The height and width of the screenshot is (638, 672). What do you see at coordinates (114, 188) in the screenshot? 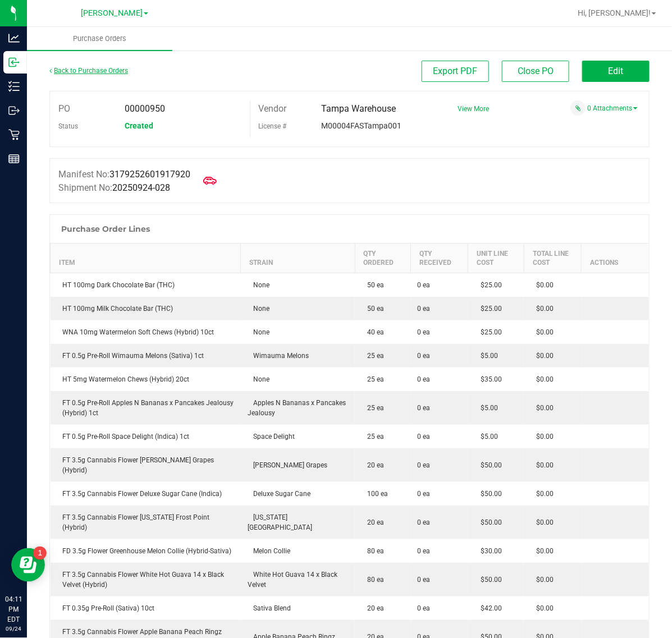
I see `label: Shipment No:` at bounding box center [114, 188].